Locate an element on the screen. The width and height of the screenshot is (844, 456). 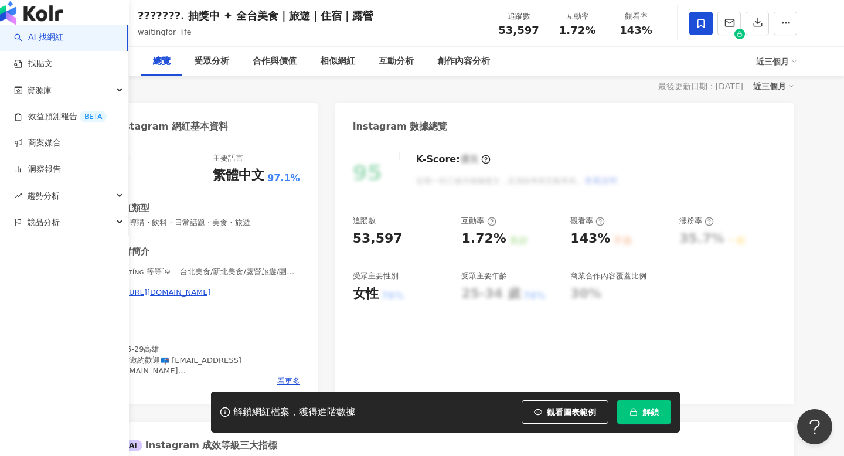
div: 女性 is located at coordinates (366, 293).